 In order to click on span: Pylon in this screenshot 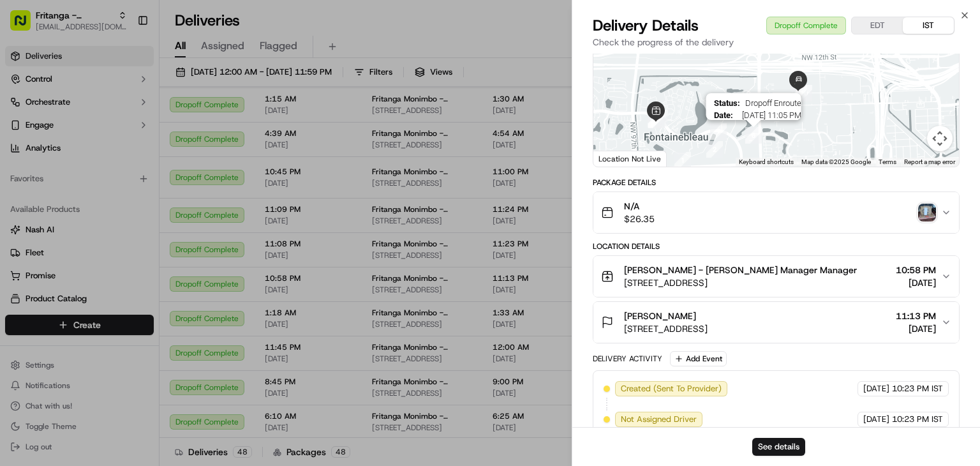, I will do `click(140, 320)`.